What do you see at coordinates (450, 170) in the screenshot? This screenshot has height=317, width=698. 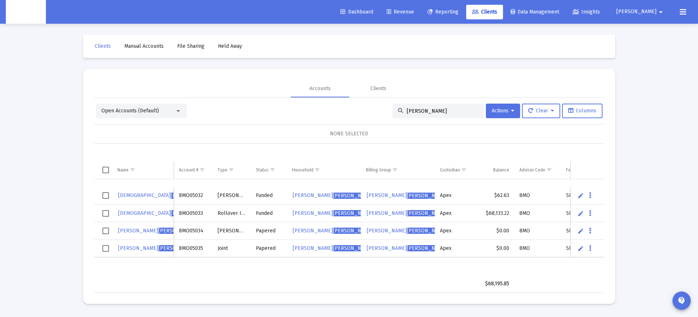 I see `div: Custodian` at bounding box center [450, 170].